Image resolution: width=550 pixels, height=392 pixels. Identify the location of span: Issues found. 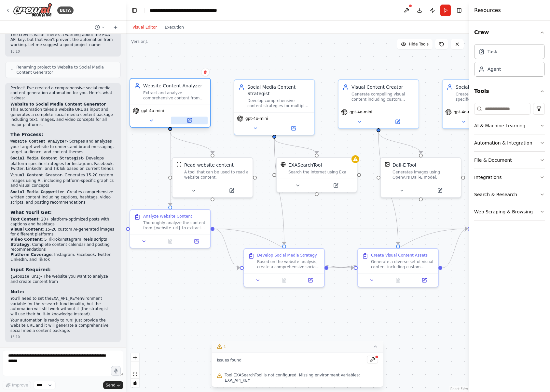
(229, 361).